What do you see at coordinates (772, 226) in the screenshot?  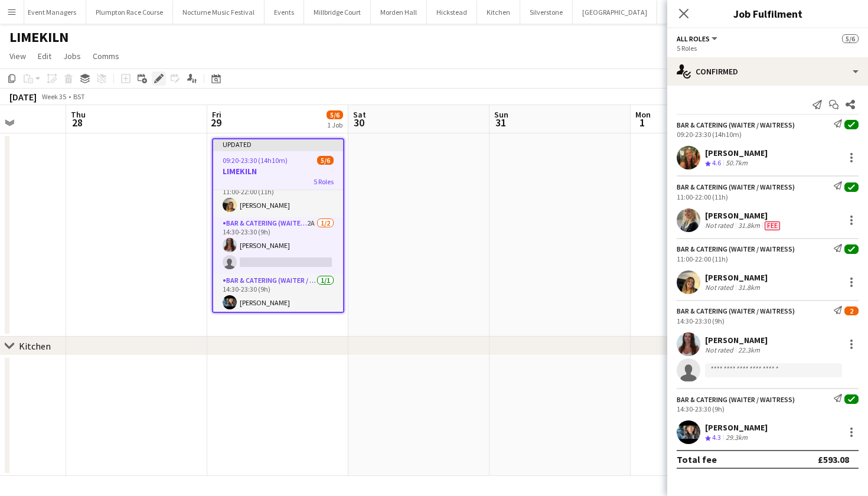 I see `div: Crew has different fees then in role` at bounding box center [772, 226].